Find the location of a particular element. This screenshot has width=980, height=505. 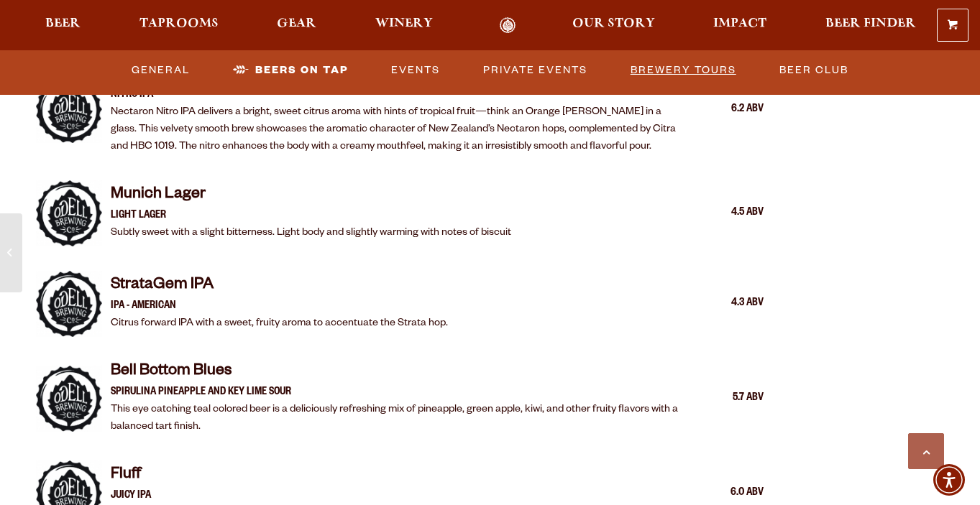

a: Beer Club is located at coordinates (814, 70).